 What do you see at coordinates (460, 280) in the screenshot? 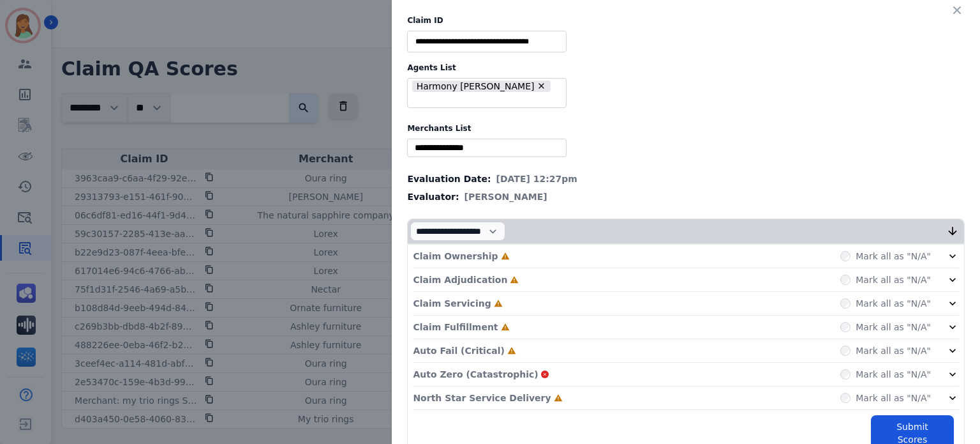
I see `p: Claim Adjudication` at bounding box center [460, 280].